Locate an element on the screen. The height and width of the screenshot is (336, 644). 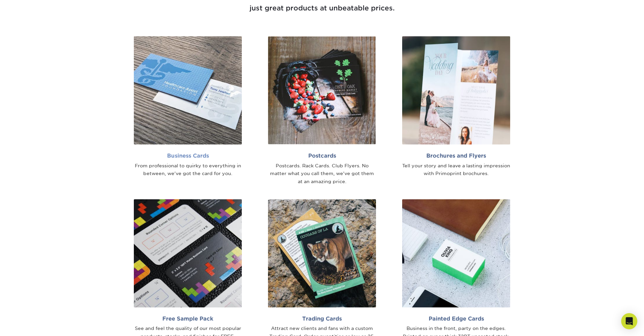
img: Trading Cards is located at coordinates (322, 253).